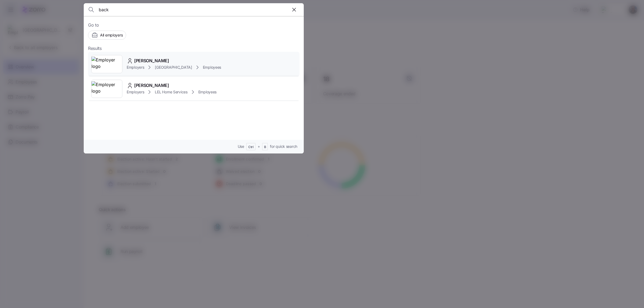  I want to click on span: for quick search, so click(284, 146).